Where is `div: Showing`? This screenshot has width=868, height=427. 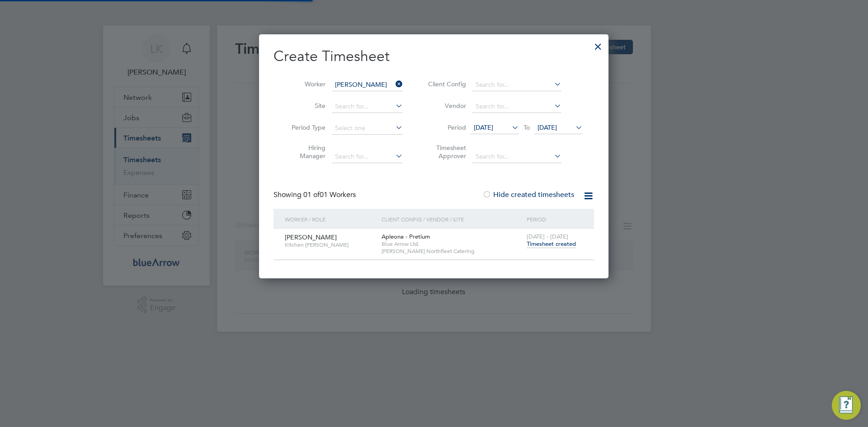
div: Showing is located at coordinates (316, 195).